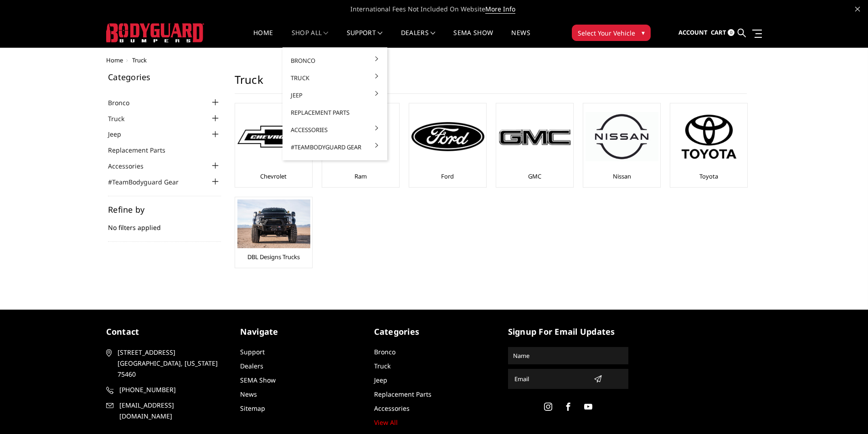 The image size is (868, 434). What do you see at coordinates (273, 257) in the screenshot?
I see `a: DBL Designs Trucks` at bounding box center [273, 257].